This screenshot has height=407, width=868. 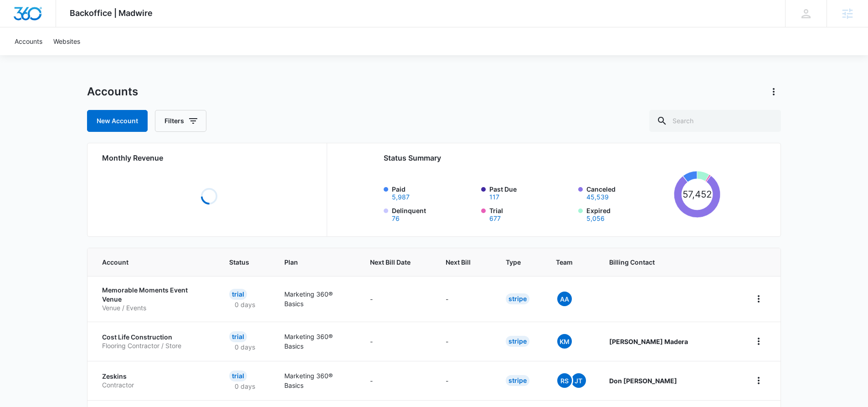 I want to click on button: Filters, so click(x=180, y=121).